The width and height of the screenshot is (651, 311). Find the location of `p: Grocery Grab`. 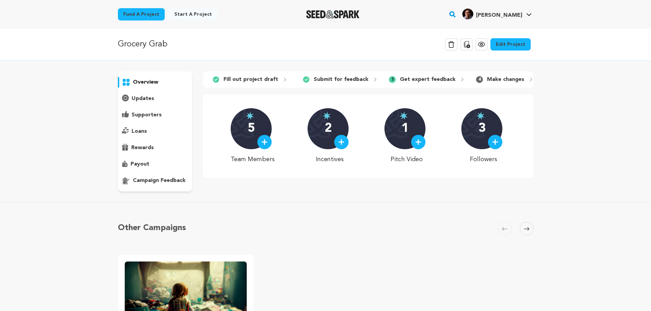

p: Grocery Grab is located at coordinates (142, 44).